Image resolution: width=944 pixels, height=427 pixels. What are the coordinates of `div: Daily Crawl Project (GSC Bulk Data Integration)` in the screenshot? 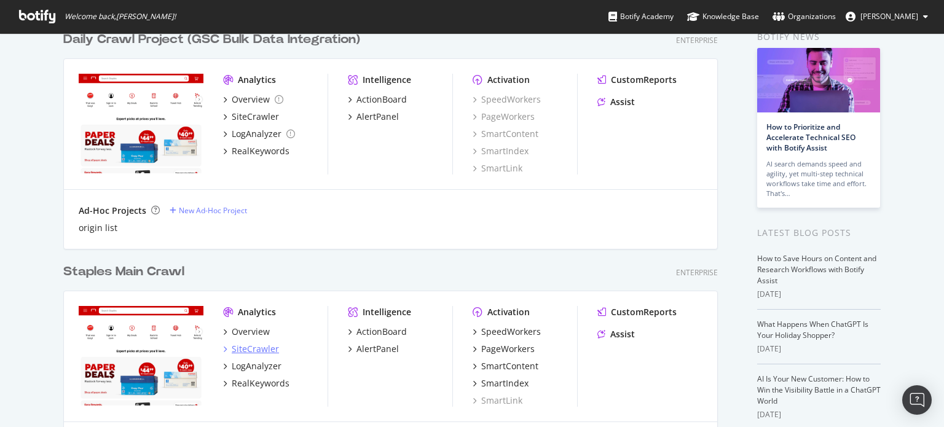 It's located at (212, 39).